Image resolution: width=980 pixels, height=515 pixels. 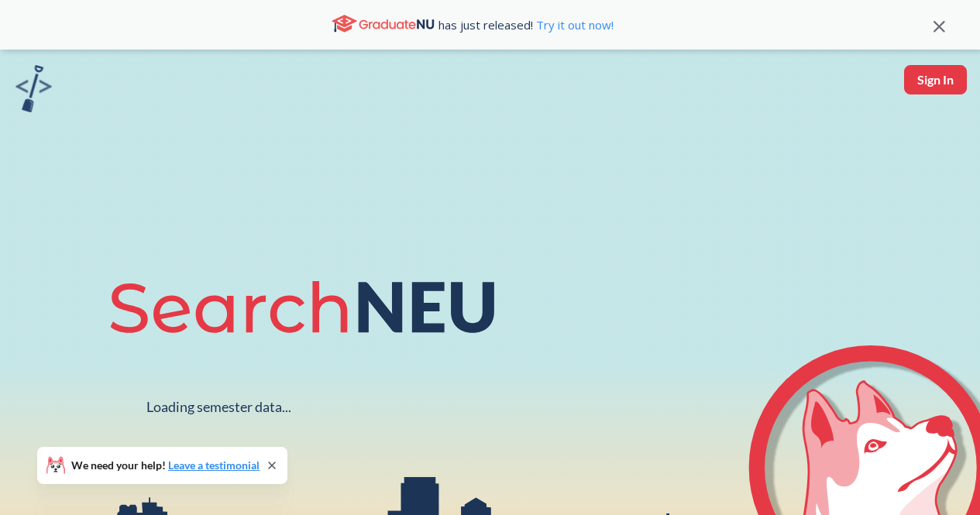 I want to click on a: Try it out now!, so click(x=573, y=25).